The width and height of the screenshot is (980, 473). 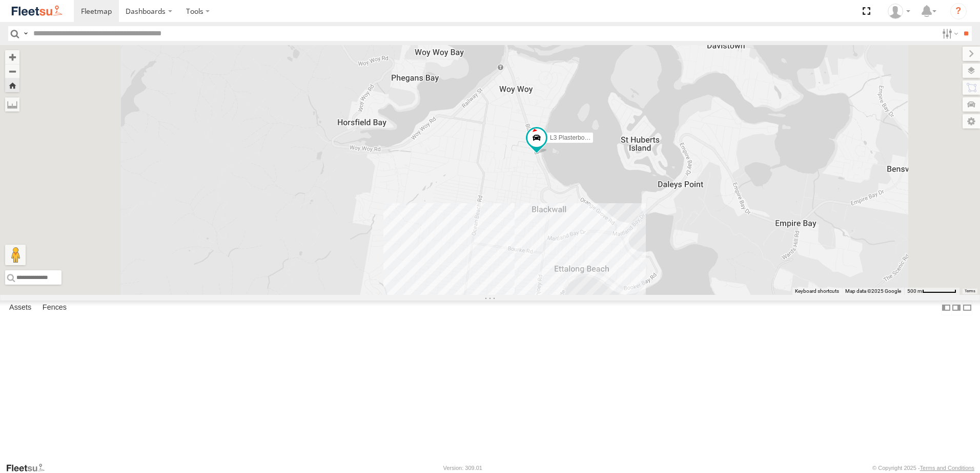 What do you see at coordinates (948, 33) in the screenshot?
I see `label: Search Filter Options` at bounding box center [948, 33].